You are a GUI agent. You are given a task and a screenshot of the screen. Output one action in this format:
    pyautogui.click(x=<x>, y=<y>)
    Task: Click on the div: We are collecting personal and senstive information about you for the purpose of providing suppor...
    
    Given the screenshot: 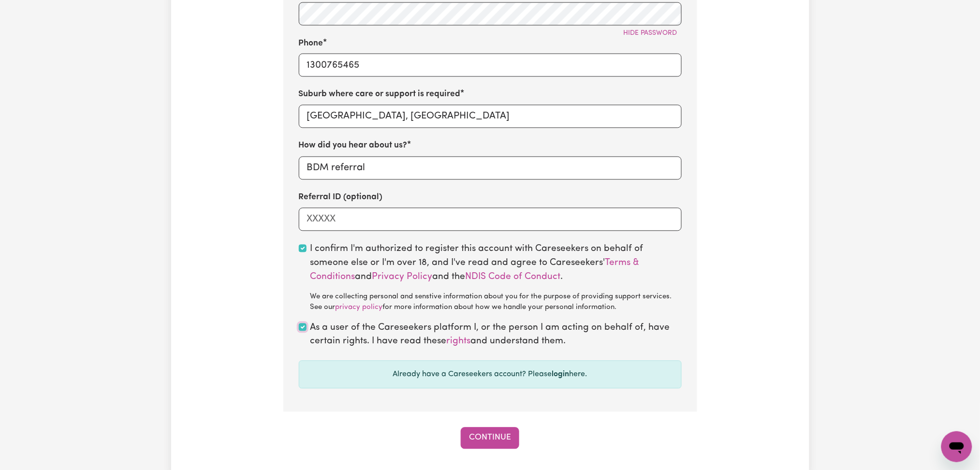 What is the action you would take?
    pyautogui.click(x=496, y=303)
    